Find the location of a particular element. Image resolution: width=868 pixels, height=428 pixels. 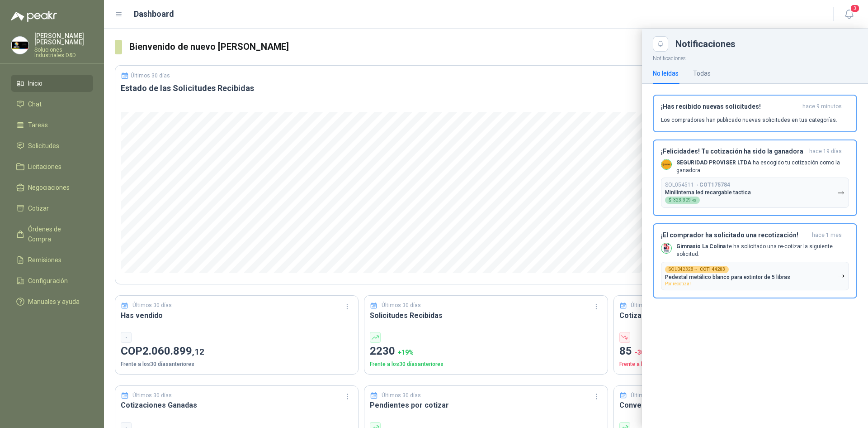

a: Cotizar is located at coordinates (52, 208).